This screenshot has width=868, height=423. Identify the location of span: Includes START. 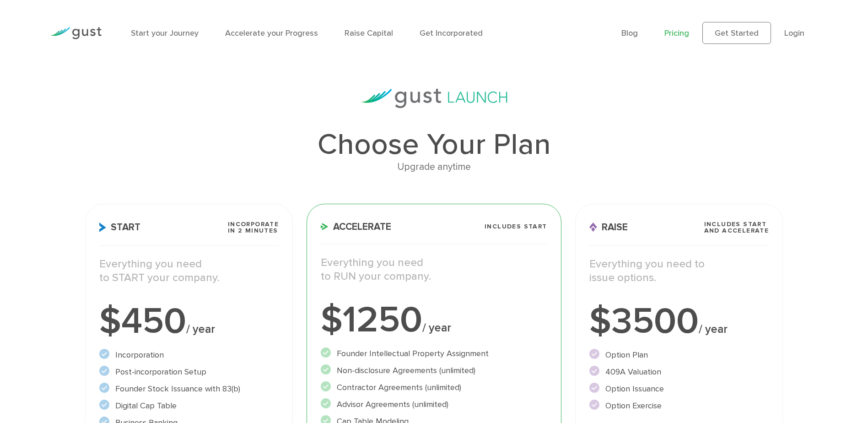
(516, 226).